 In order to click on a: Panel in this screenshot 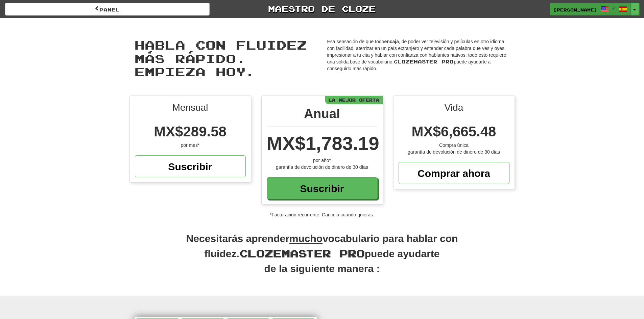, I will do `click(107, 9)`.